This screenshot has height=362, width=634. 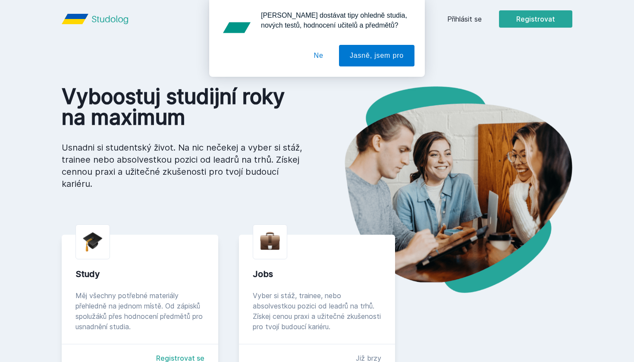 I want to click on p: Usnadni si studentský život. Na nic nečekej a vyber si stáž, trainee nebo absolvestkou pozici od ..., so click(x=182, y=166).